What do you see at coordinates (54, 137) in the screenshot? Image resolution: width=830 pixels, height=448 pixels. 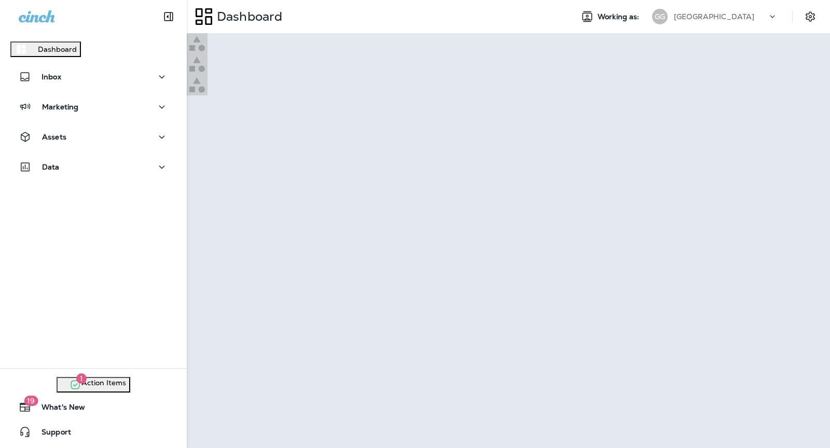 I see `p: Assets` at bounding box center [54, 137].